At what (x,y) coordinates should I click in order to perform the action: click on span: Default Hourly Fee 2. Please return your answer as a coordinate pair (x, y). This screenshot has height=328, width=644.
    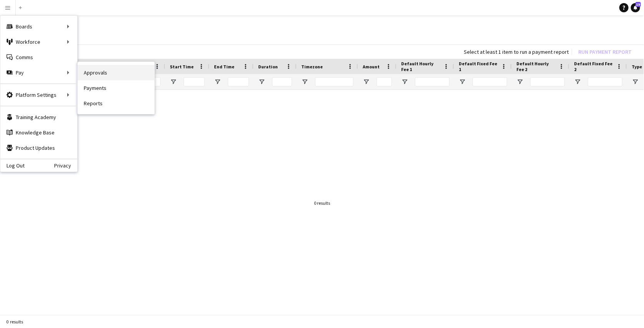
    Looking at the image, I should click on (536, 67).